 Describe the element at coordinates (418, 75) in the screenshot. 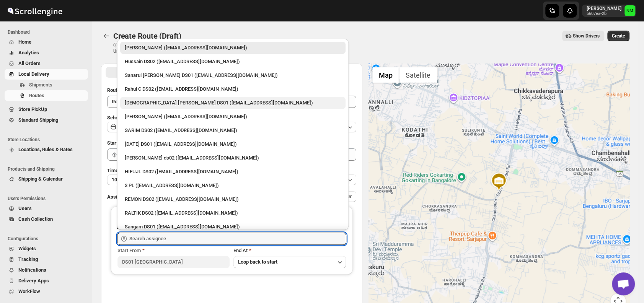

I see `button: Show satellite imagery` at that location.